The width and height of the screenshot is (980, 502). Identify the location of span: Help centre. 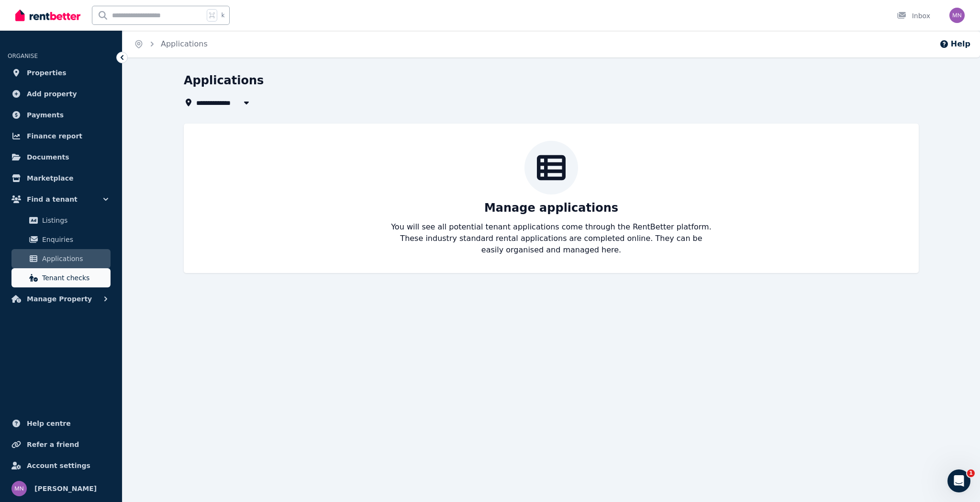
(49, 423).